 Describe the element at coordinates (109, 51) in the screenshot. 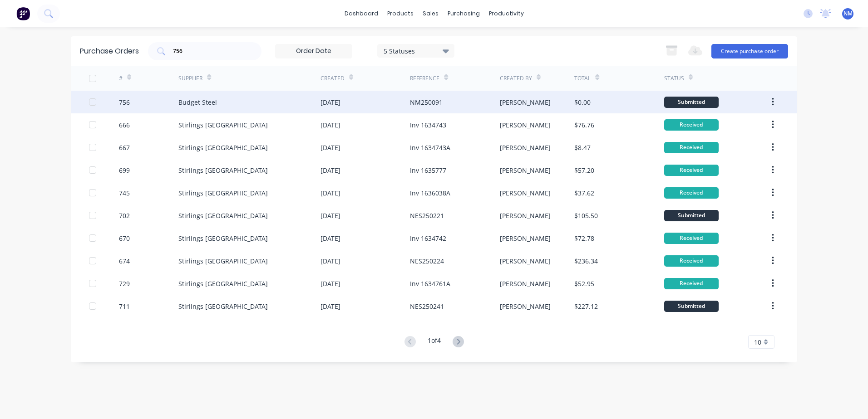

I see `div: Purchase Orders` at that location.